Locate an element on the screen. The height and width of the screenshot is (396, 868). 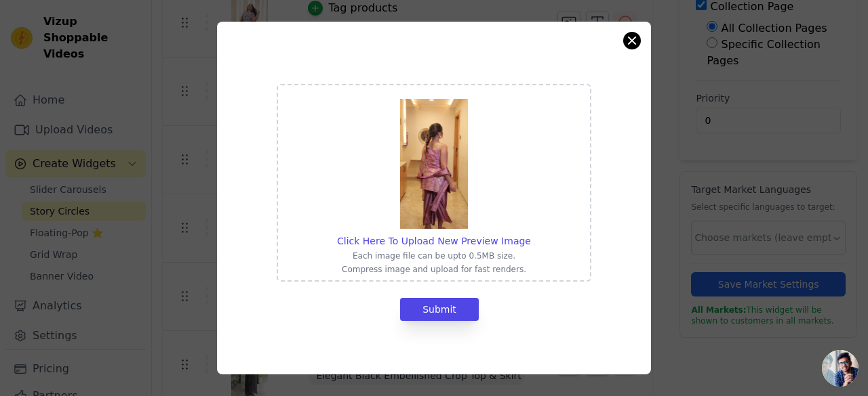
img: preview is located at coordinates (434, 164).